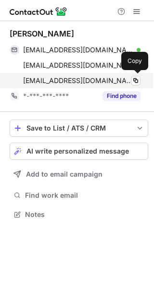 The height and width of the screenshot is (288, 154). Describe the element at coordinates (79, 128) in the screenshot. I see `div: Save to List / ATS / CRM` at that location.